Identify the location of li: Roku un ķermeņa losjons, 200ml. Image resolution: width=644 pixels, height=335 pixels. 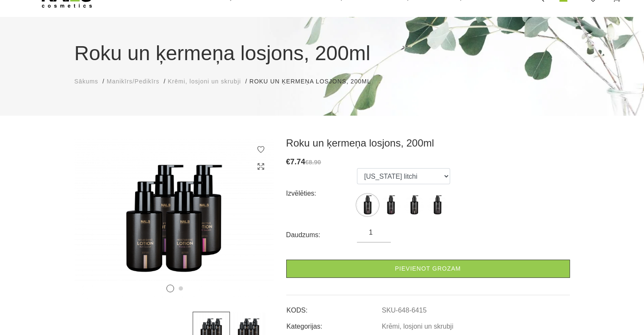
(314, 81).